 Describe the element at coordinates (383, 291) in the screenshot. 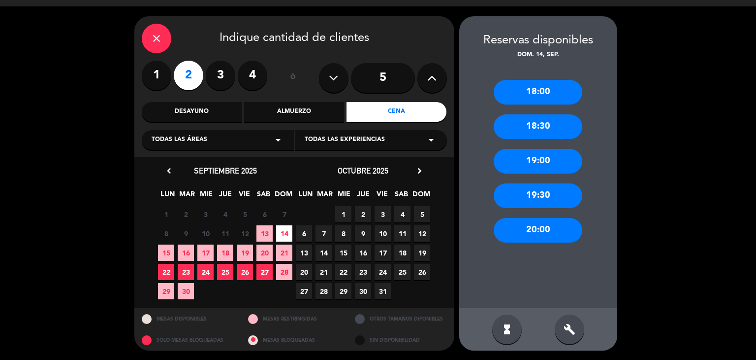

I see `span: 31` at that location.